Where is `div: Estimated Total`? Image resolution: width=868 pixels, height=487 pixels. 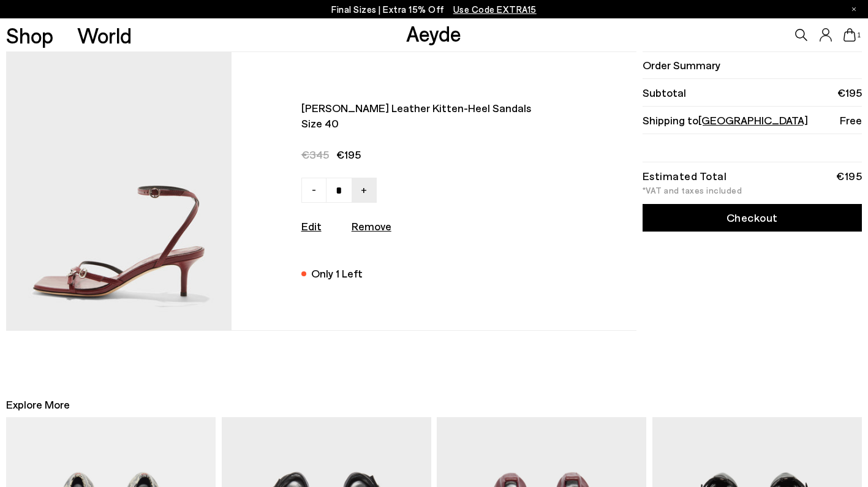
div: Estimated Total is located at coordinates (685, 176).